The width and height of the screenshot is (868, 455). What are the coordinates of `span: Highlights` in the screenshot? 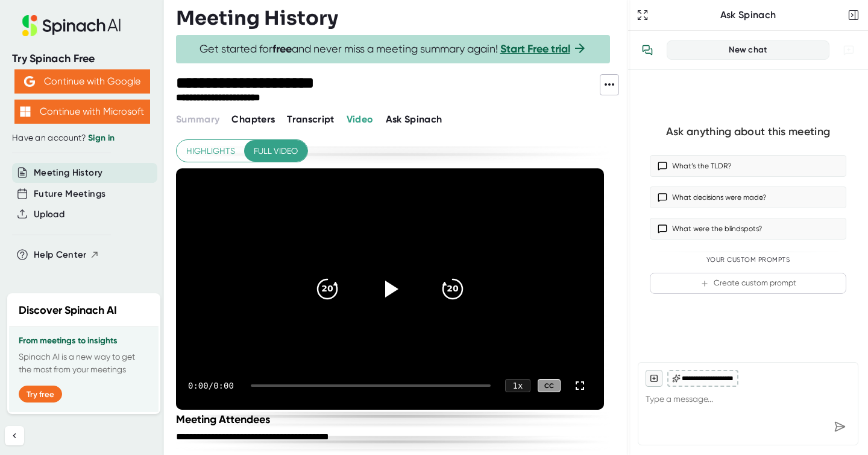 It's located at (211, 151).